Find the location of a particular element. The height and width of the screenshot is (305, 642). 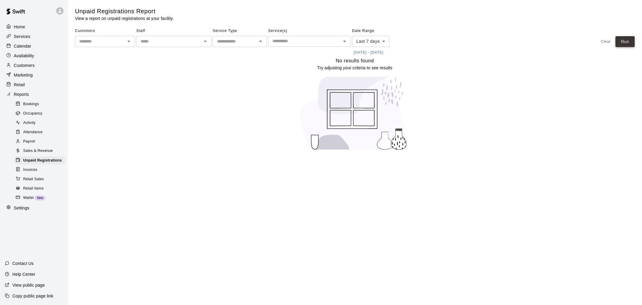

p: Availability is located at coordinates (24, 56).